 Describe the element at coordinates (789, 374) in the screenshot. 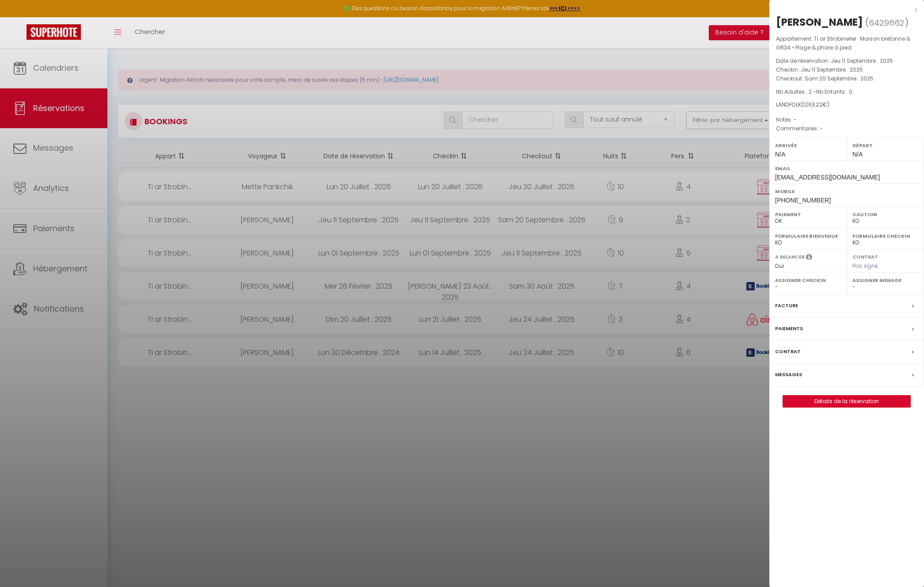

I see `label: Messages` at that location.